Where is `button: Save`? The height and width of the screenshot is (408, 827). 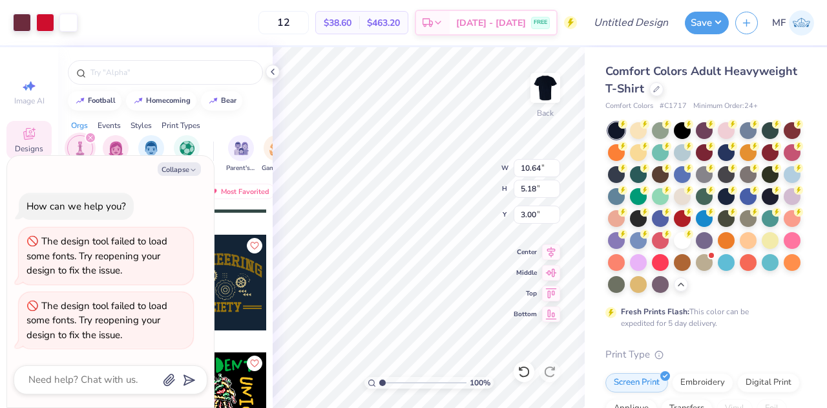 button: Save is located at coordinates (707, 23).